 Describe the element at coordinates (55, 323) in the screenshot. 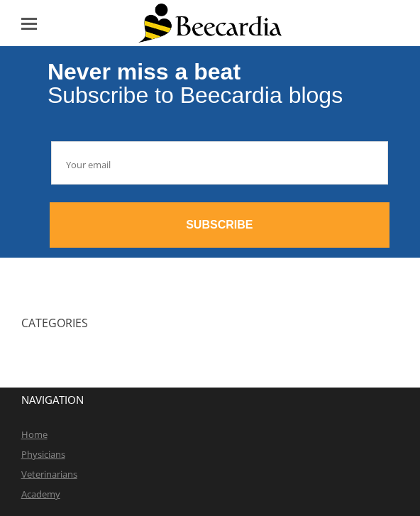

I see `span: CATEGORIES` at that location.